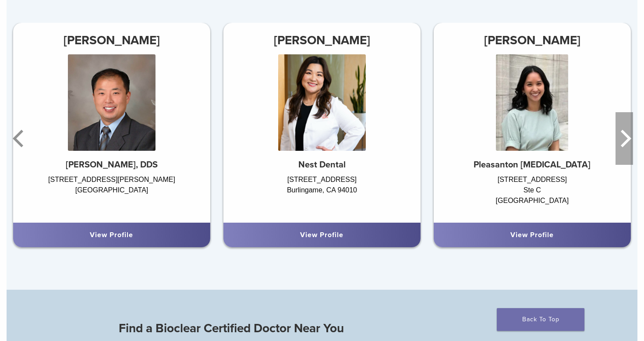  What do you see at coordinates (20, 138) in the screenshot?
I see `button: Previous` at bounding box center [20, 138].